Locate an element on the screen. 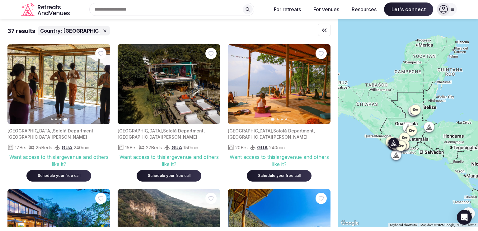  span: Country: is located at coordinates (51, 31).